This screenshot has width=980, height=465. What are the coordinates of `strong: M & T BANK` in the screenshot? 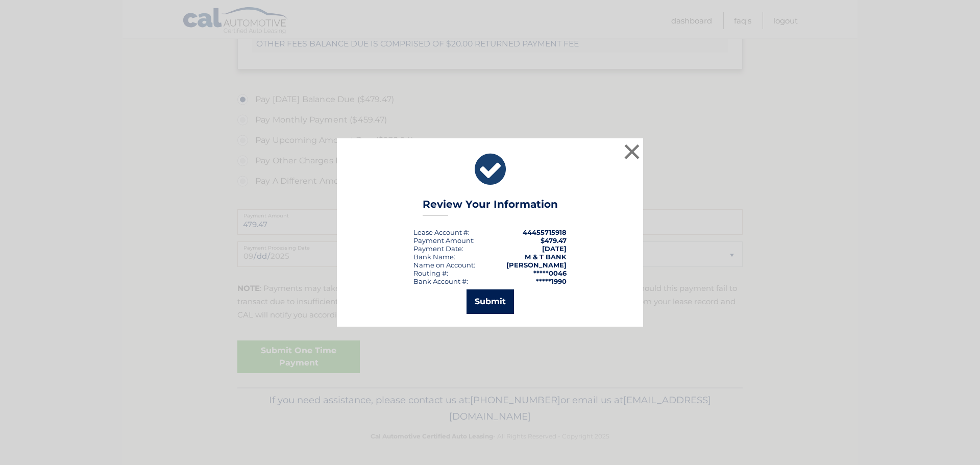 It's located at (545, 257).